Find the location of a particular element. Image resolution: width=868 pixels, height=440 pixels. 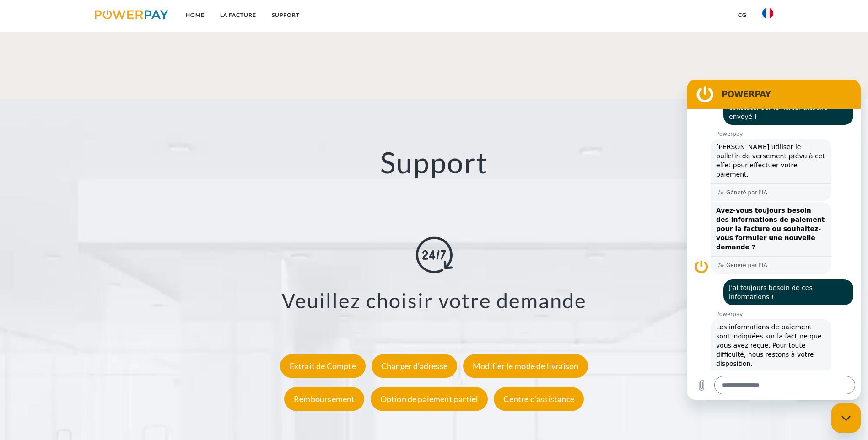

a: Home is located at coordinates (195, 15).